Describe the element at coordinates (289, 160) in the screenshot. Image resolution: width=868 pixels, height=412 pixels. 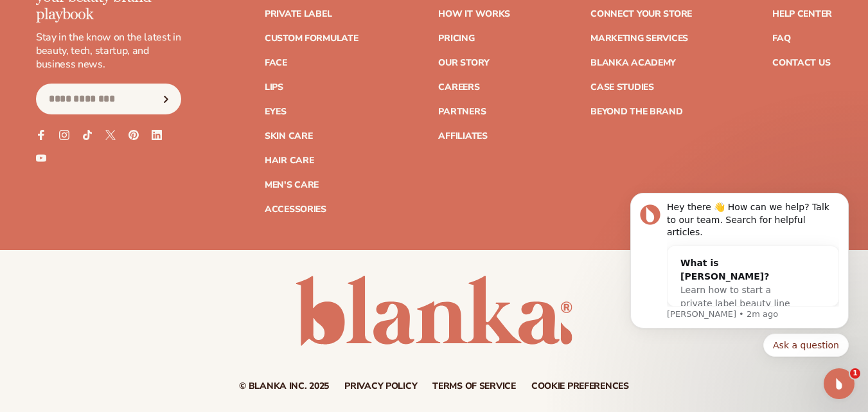
I see `a: Hair Care` at that location.